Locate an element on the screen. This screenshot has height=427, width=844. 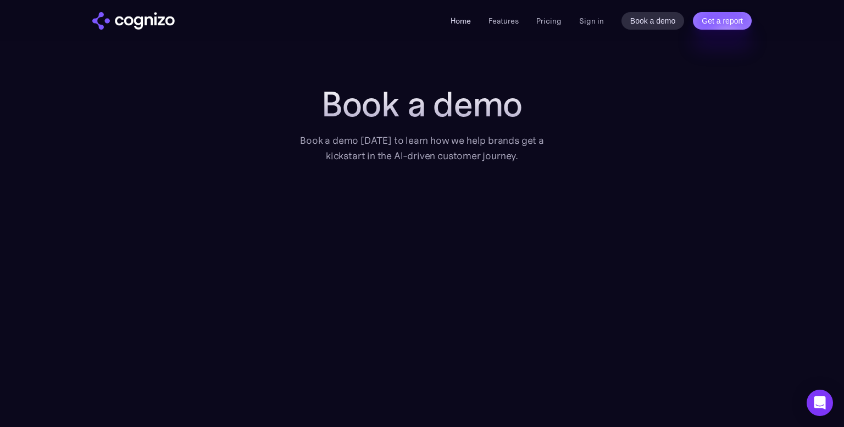
a: Book a demo is located at coordinates (653, 21).